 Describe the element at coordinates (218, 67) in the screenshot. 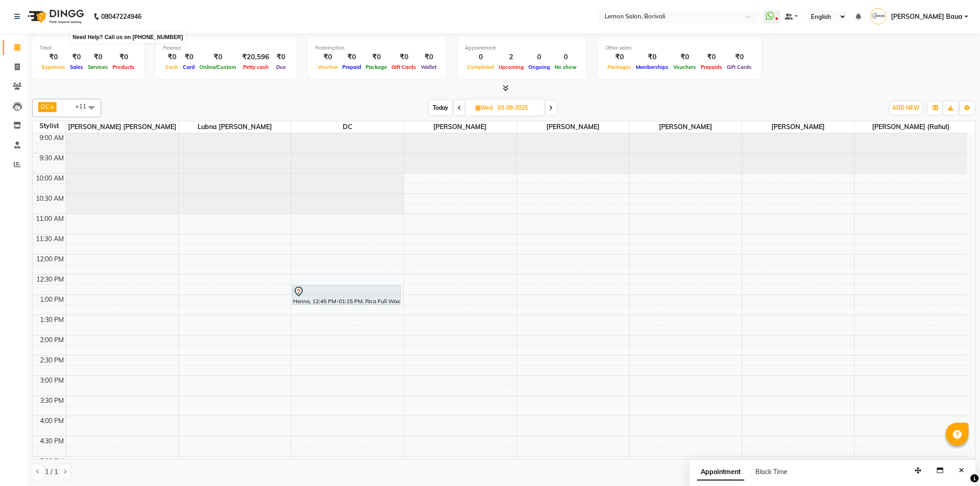

I see `span: Online/Custom` at that location.